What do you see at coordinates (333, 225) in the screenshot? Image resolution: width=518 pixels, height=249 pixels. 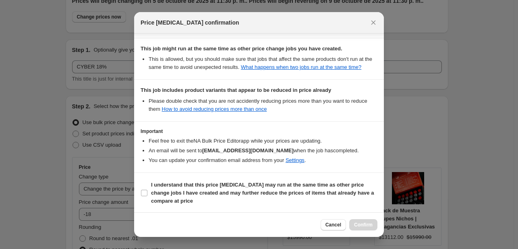 I see `button: Cancel` at bounding box center [333, 225].